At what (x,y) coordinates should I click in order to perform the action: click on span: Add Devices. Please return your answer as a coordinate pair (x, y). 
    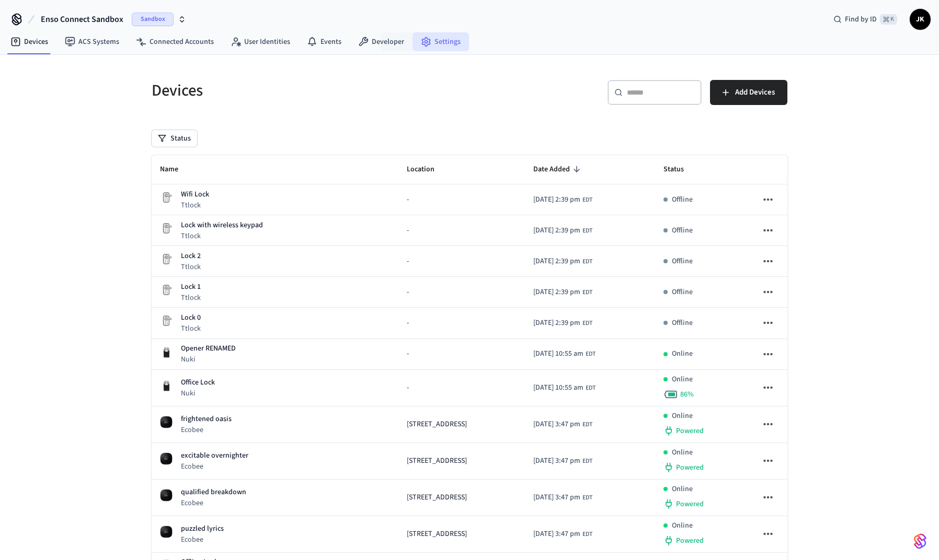
    Looking at the image, I should click on (755, 92).